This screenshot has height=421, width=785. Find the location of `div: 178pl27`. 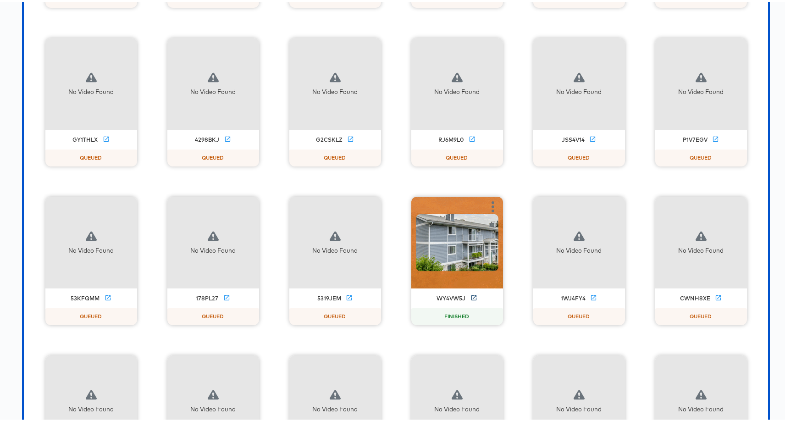

div: 178pl27 is located at coordinates (207, 296).